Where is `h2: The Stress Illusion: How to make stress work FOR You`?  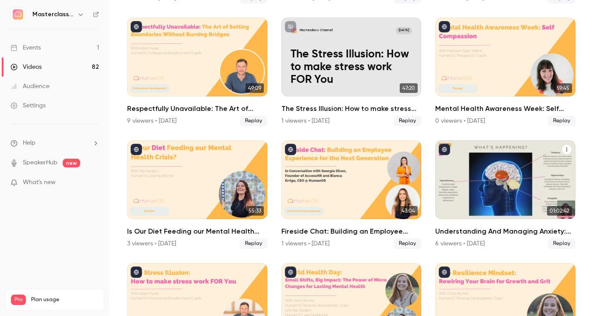 h2: The Stress Illusion: How to make stress work FOR You is located at coordinates (351, 109).